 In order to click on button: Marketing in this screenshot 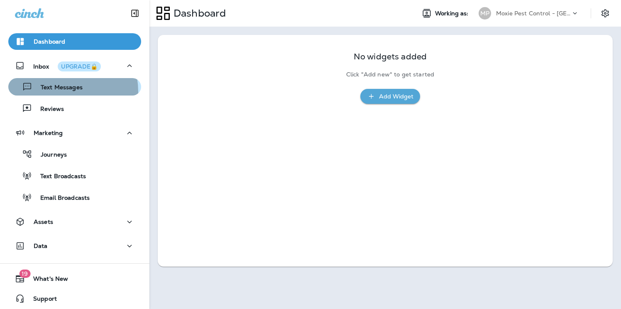, I will do `click(75, 133)`.